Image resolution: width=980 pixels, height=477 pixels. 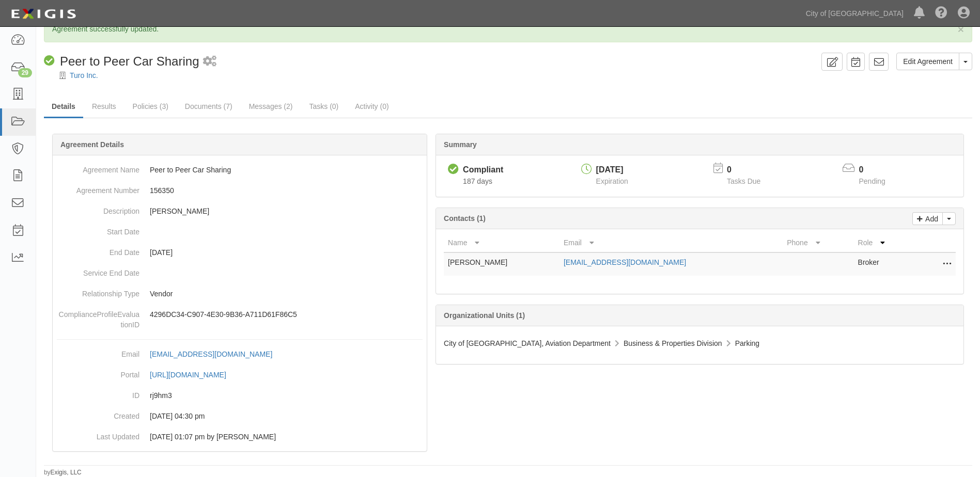 I want to click on span: Parking, so click(x=747, y=343).